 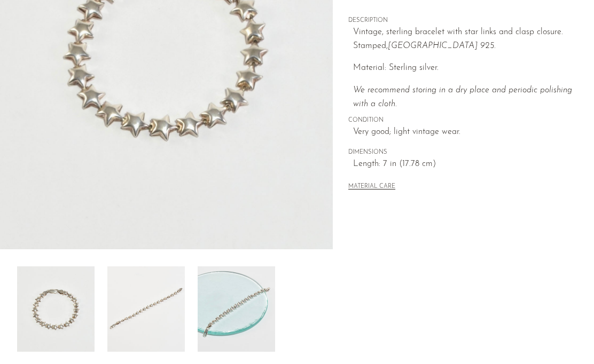 I want to click on span: Length: 7 in (17.78 cm), so click(x=465, y=164).